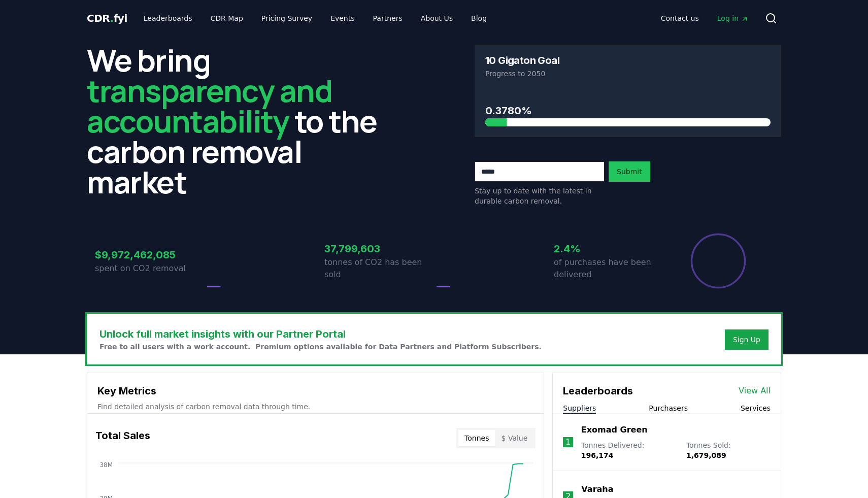 The width and height of the screenshot is (868, 498). What do you see at coordinates (747, 340) in the screenshot?
I see `a: Sign Up` at bounding box center [747, 340].